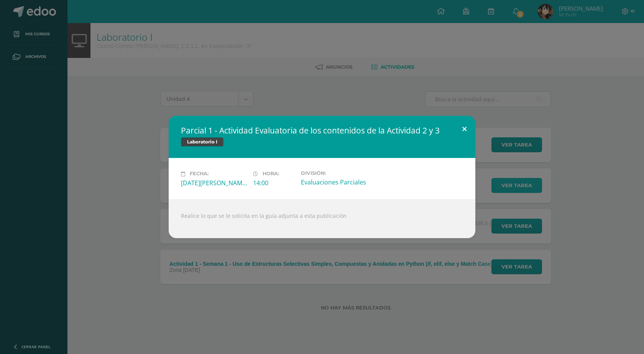 The width and height of the screenshot is (644, 354). What do you see at coordinates (334, 182) in the screenshot?
I see `div: Evaluaciones Parciales` at bounding box center [334, 182].